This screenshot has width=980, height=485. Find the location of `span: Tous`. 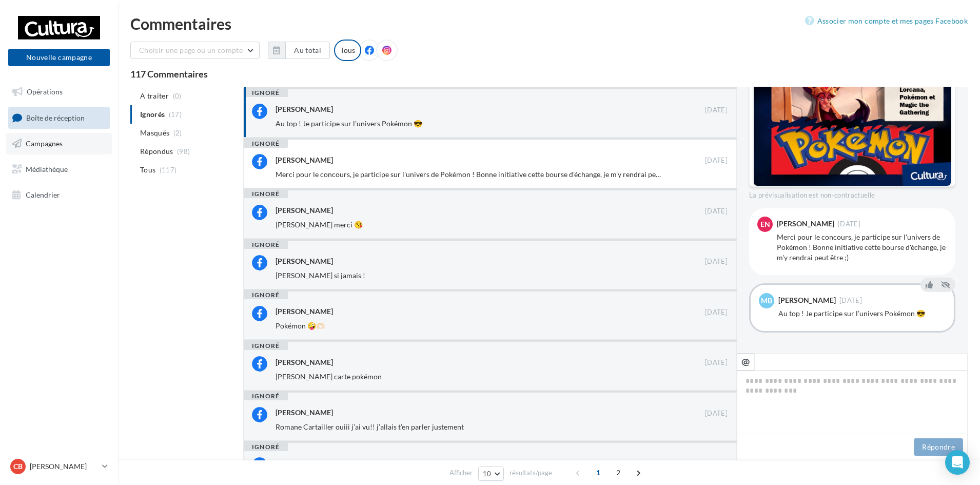

span: Tous is located at coordinates (148, 170).